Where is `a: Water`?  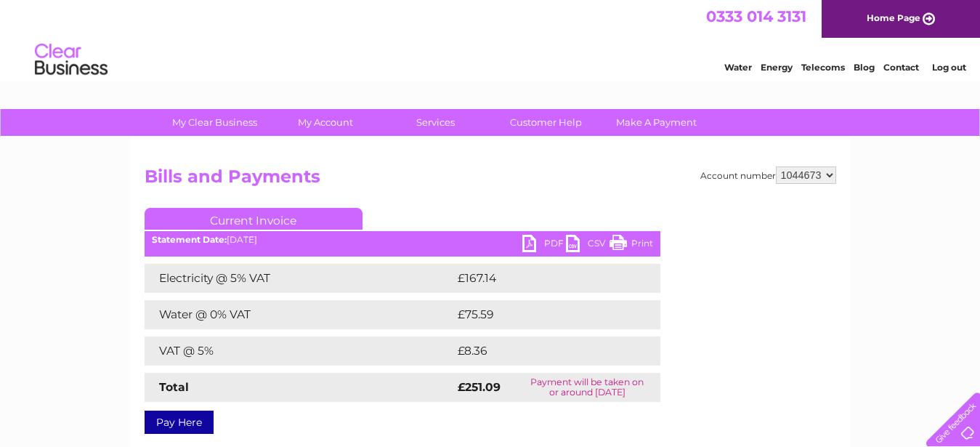 a: Water is located at coordinates (738, 67).